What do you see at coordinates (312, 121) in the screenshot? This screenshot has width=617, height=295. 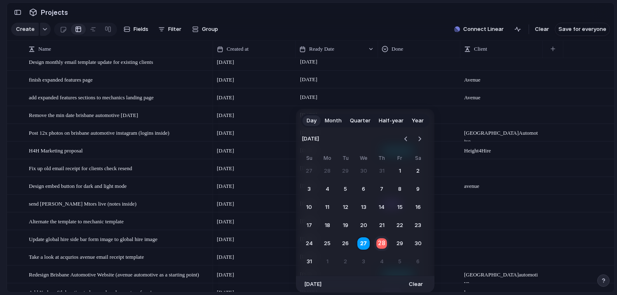 I see `button: Day` at bounding box center [312, 121].